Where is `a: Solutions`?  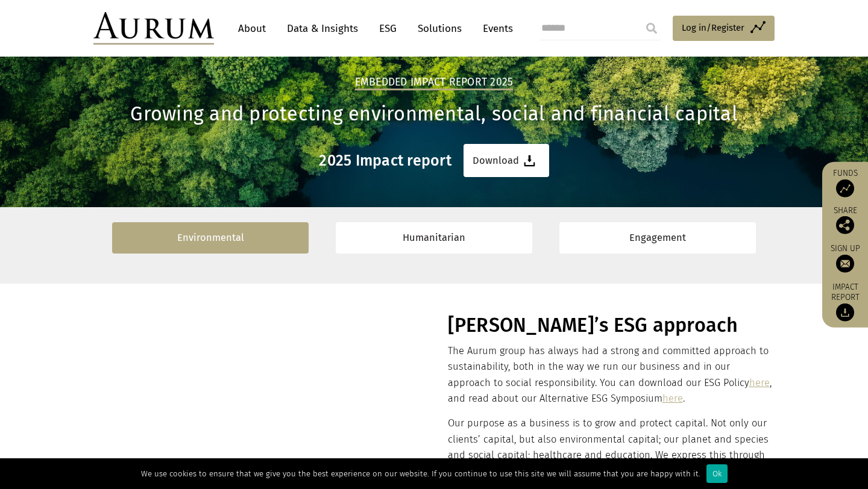
a: Solutions is located at coordinates (439, 28).